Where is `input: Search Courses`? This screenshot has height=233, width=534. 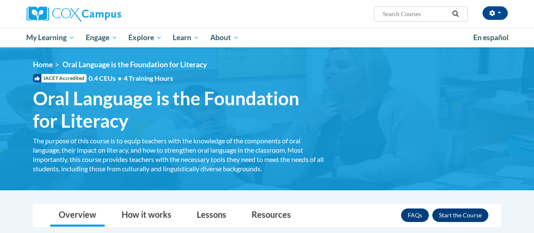 input: Search Courses is located at coordinates (416, 14).